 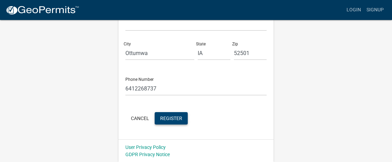 What do you see at coordinates (145, 148) in the screenshot?
I see `a: User Privacy Policy` at bounding box center [145, 148].